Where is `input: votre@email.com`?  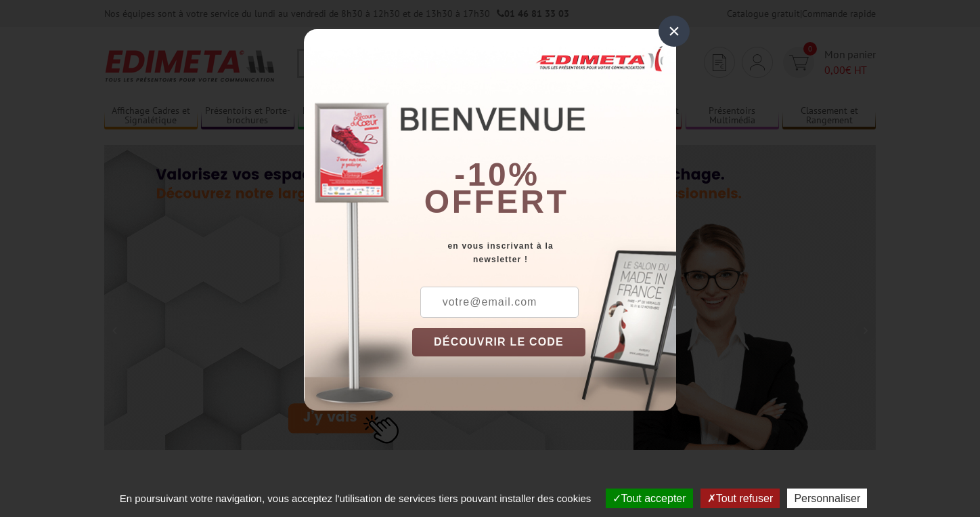 input: votre@email.com is located at coordinates (499, 302).